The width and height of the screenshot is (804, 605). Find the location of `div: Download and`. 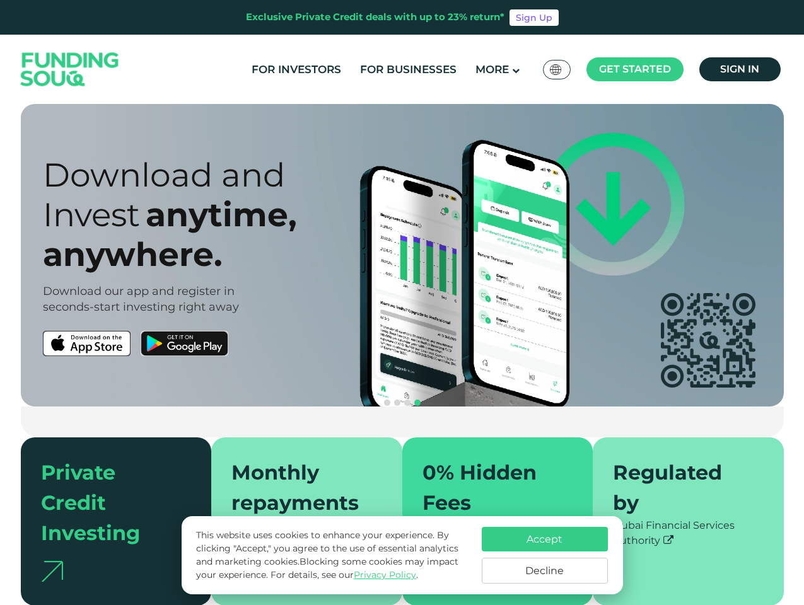

div: Download and is located at coordinates (233, 175).